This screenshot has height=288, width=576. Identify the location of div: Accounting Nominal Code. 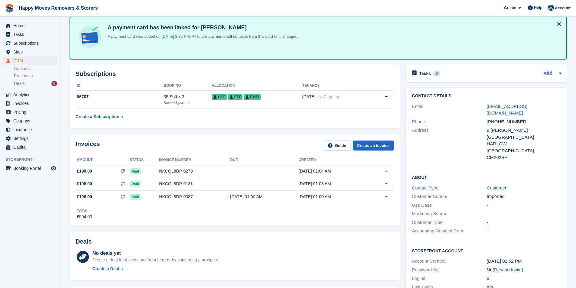
(449, 231).